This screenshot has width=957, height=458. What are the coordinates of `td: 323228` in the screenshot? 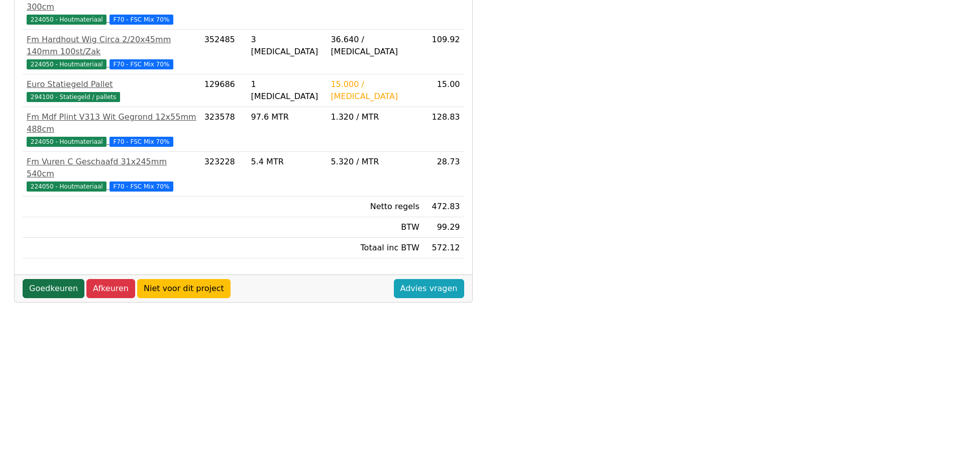 It's located at (224, 174).